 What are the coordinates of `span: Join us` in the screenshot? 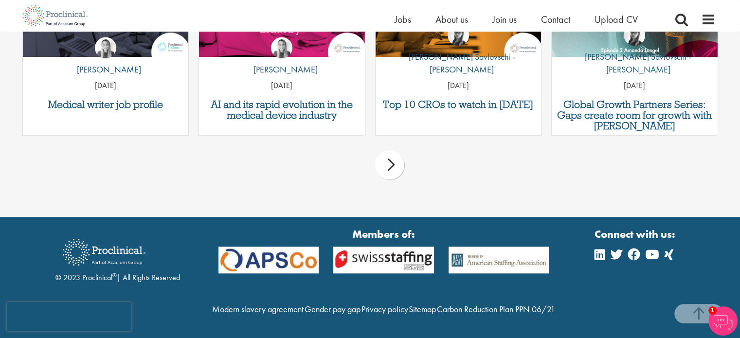 It's located at (505, 19).